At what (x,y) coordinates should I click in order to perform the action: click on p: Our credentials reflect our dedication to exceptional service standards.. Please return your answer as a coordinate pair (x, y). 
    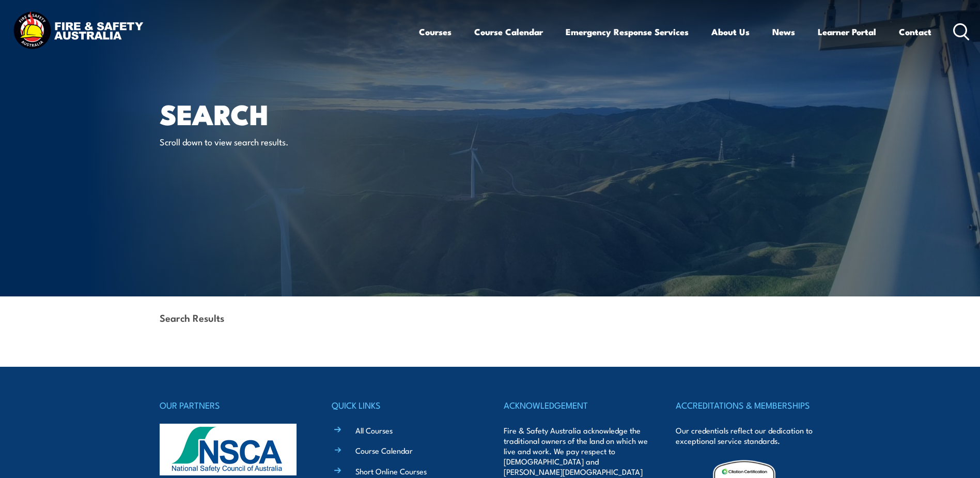
    Looking at the image, I should click on (748, 435).